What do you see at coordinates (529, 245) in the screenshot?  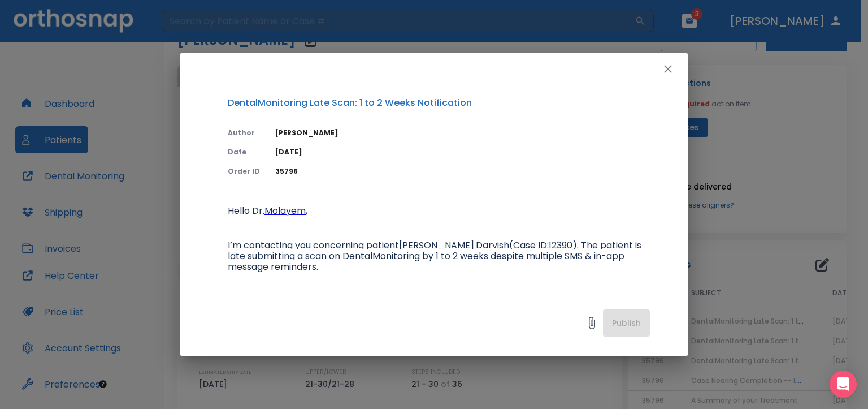 I see `span: (Case ID:` at bounding box center [529, 245].